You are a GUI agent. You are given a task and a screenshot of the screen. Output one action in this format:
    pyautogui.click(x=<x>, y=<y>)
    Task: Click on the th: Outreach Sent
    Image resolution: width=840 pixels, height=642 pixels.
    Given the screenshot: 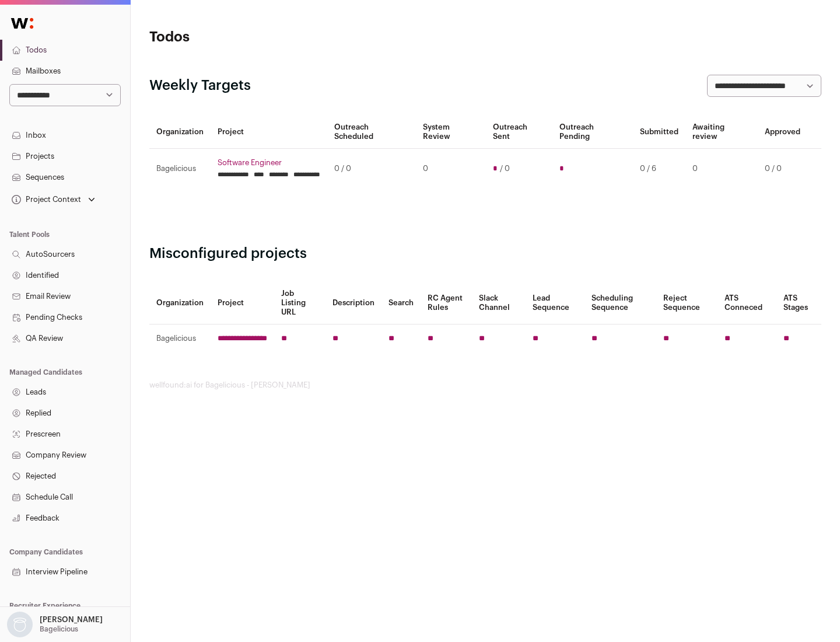 What is the action you would take?
    pyautogui.click(x=519, y=132)
    